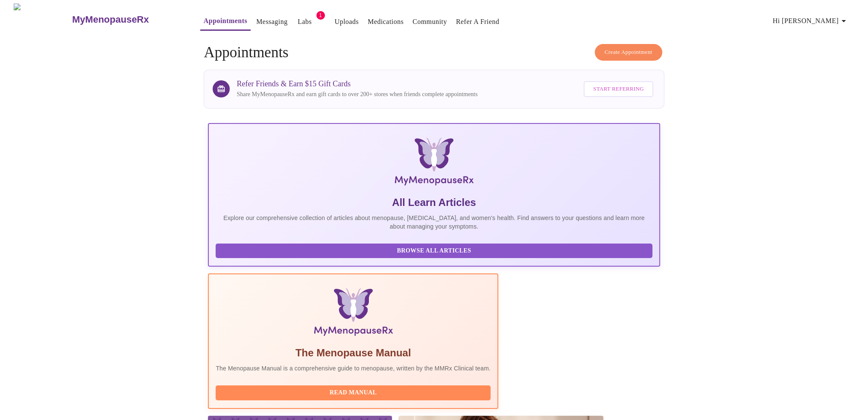 The height and width of the screenshot is (420, 868). What do you see at coordinates (478, 22) in the screenshot?
I see `button: Refer a Friend` at bounding box center [478, 22].